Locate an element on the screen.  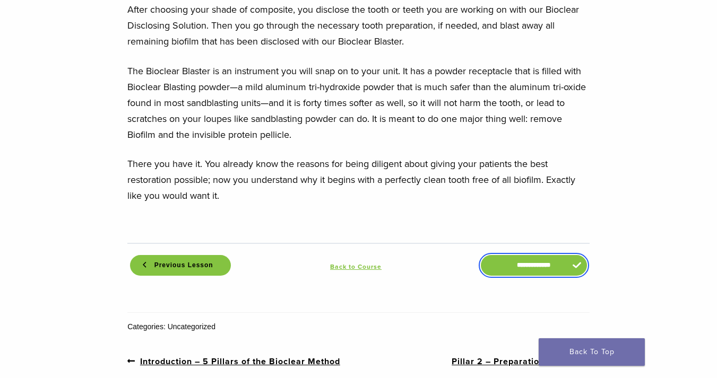
span: Previous Lesson is located at coordinates (184, 265).